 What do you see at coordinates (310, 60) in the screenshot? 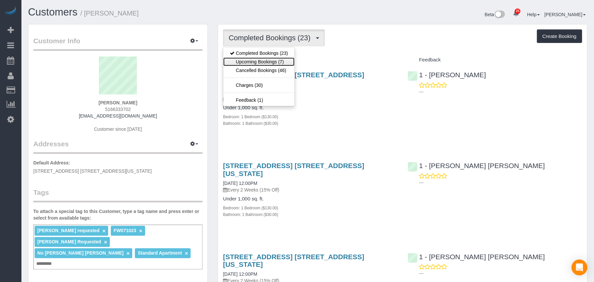
I see `h4: Service` at bounding box center [310, 60].